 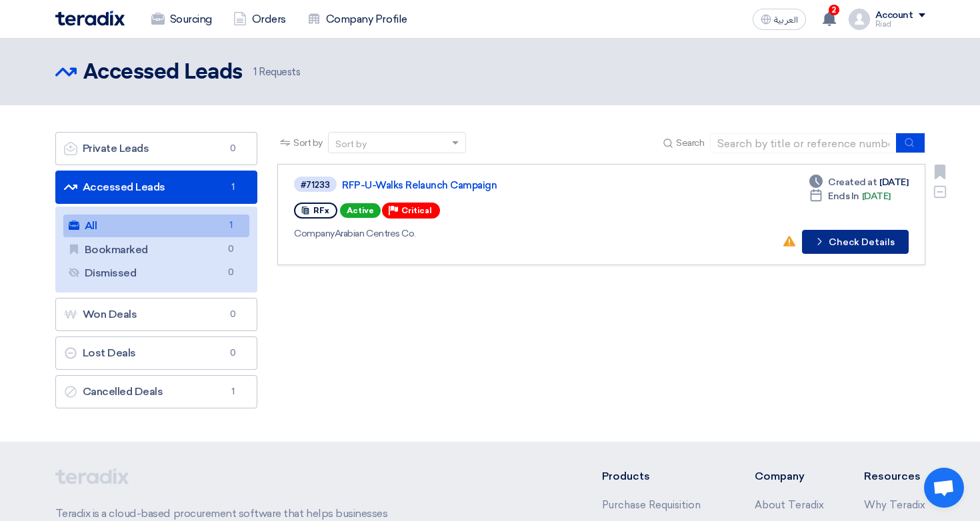 I want to click on a: Lost Deals0, so click(x=157, y=353).